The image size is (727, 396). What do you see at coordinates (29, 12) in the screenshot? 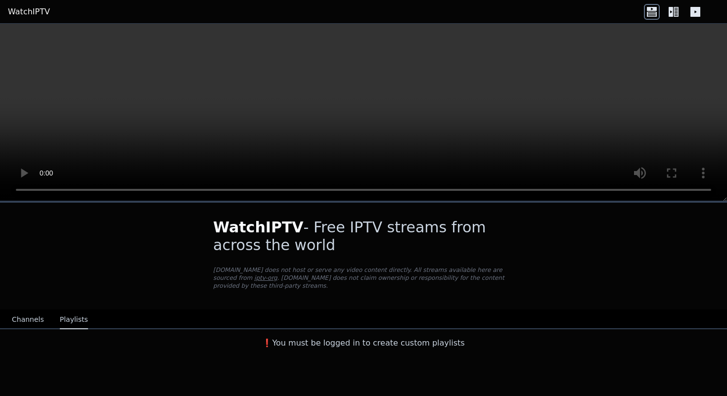
I see `a: WatchIPTV` at bounding box center [29, 12].